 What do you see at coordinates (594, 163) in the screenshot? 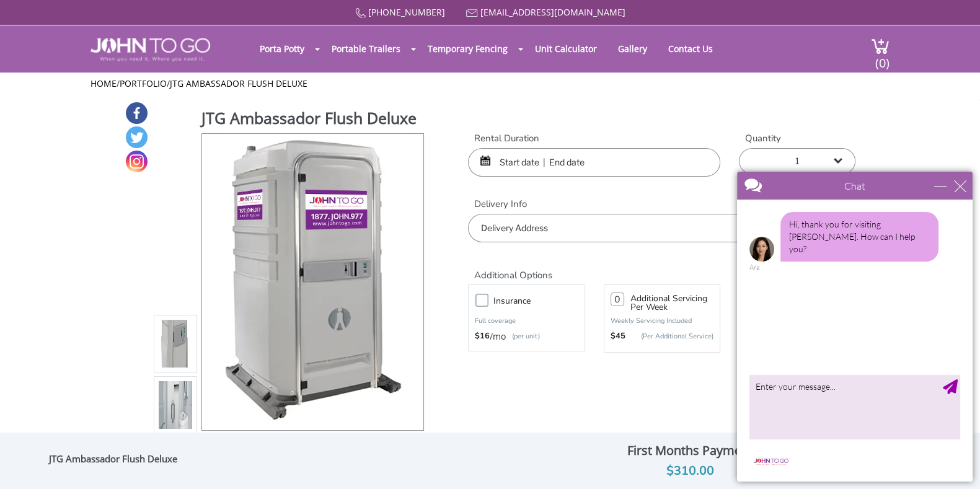
I see `input: Start date | End date` at bounding box center [594, 163].